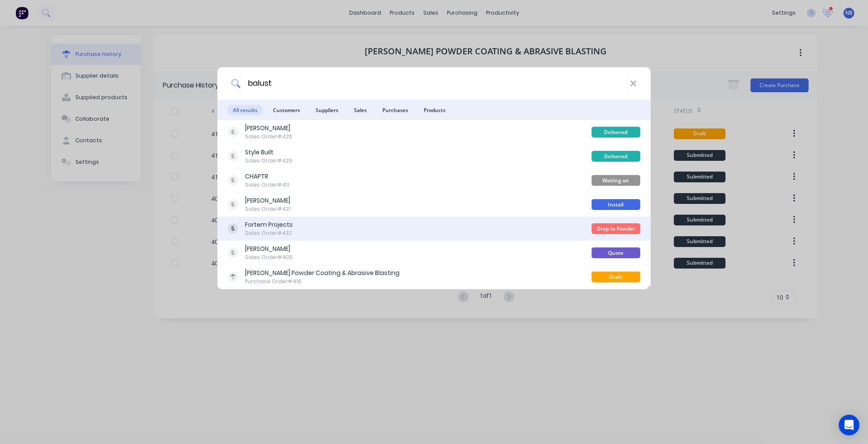 This screenshot has width=868, height=444. I want to click on span: Purchases, so click(395, 110).